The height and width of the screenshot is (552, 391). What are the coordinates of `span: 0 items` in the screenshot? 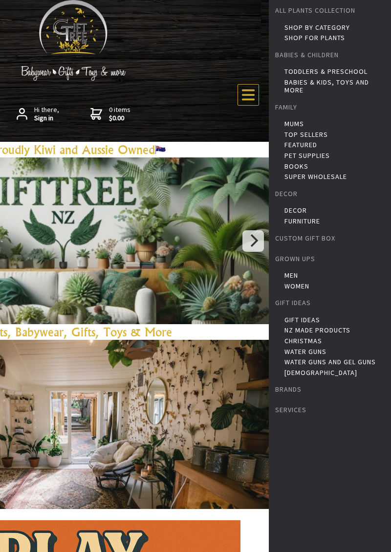 It's located at (120, 114).